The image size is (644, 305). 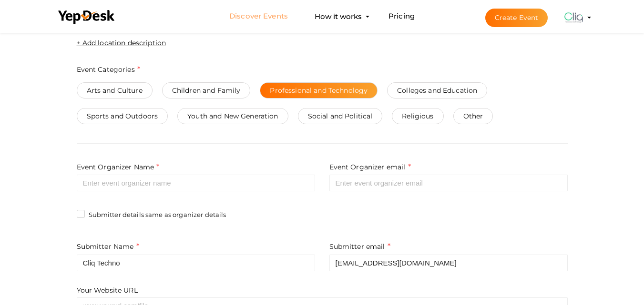 What do you see at coordinates (122, 116) in the screenshot?
I see `span: Sports and Outdoors` at bounding box center [122, 116].